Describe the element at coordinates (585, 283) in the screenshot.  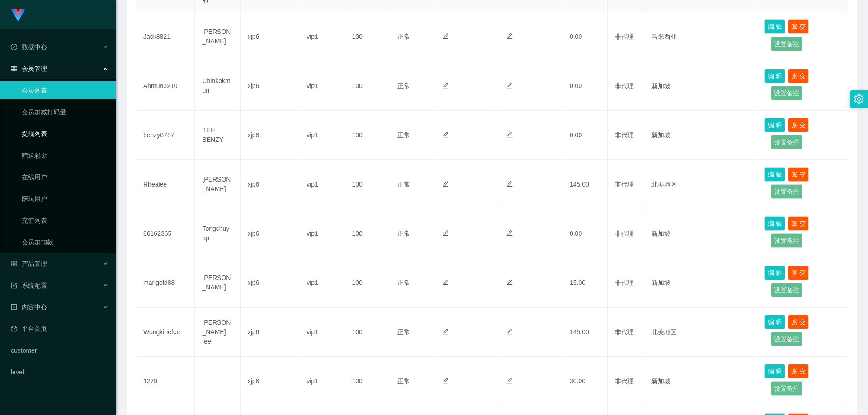
I see `td: 15.00` at that location.